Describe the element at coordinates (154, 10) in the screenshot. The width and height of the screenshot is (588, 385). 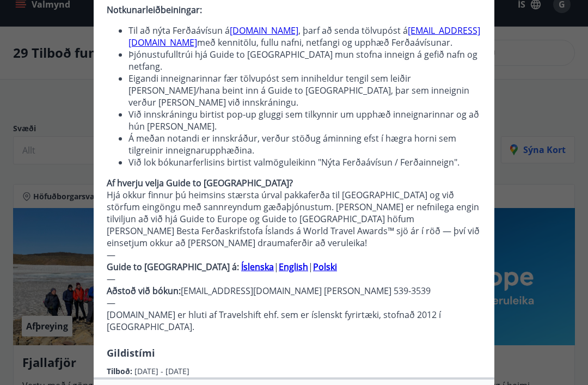
I see `strong: Notkunarleiðbeiningar:` at that location.